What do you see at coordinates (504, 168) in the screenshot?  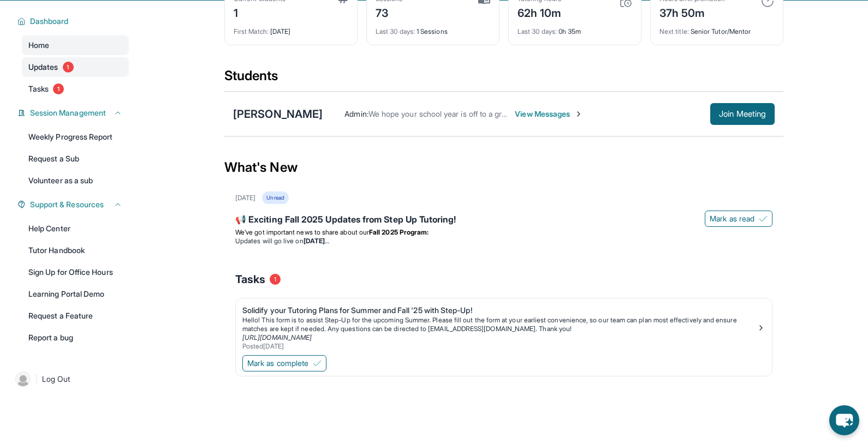 I see `div: What's New` at bounding box center [504, 168].